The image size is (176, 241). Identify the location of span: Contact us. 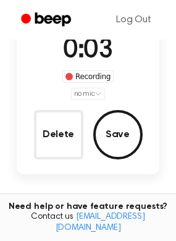
(88, 222).